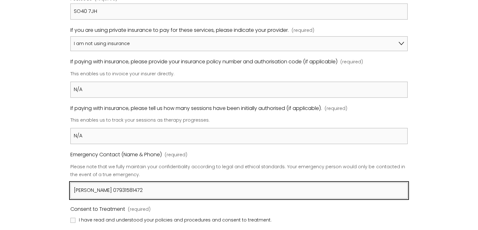 The height and width of the screenshot is (230, 478). I want to click on span: Consent to Treatment, so click(98, 209).